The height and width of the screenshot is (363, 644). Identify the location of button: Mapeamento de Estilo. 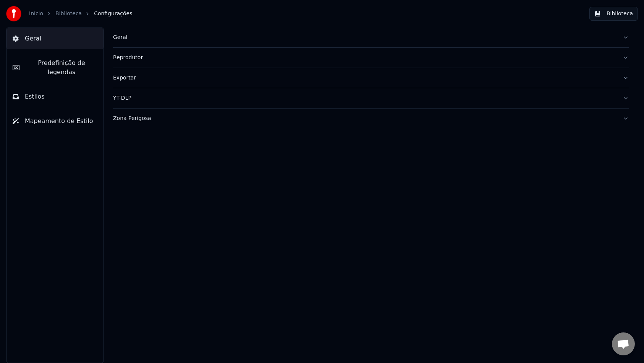
(55, 121).